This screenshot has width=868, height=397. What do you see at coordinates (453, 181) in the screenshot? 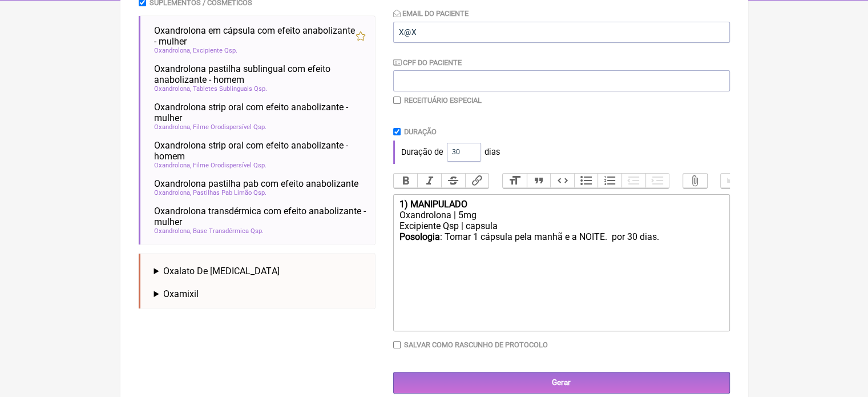
I see `button: Strikethrough` at bounding box center [453, 181].